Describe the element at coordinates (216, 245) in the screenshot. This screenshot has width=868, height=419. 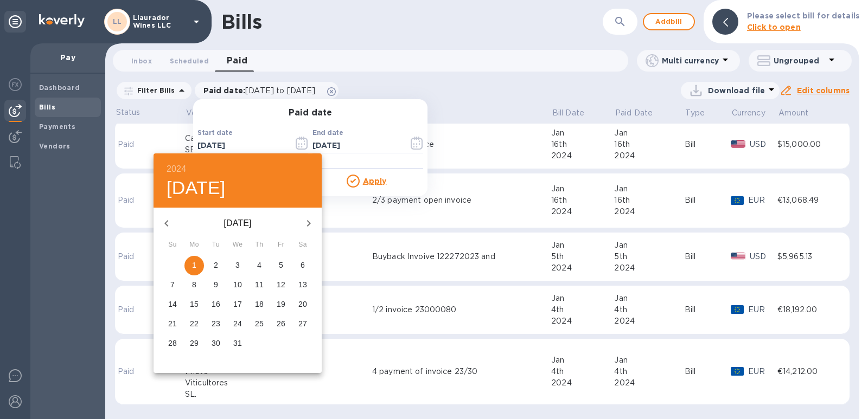
I see `span: Tu` at that location.